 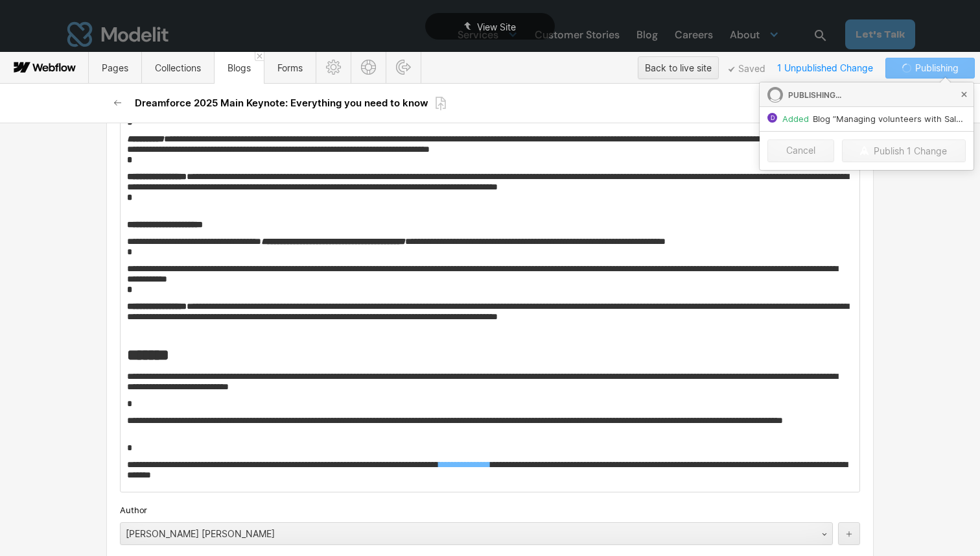 I want to click on div: Back to live site, so click(x=678, y=69).